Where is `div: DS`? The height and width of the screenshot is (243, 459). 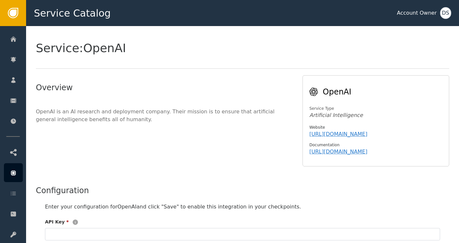 div: DS is located at coordinates (446, 13).